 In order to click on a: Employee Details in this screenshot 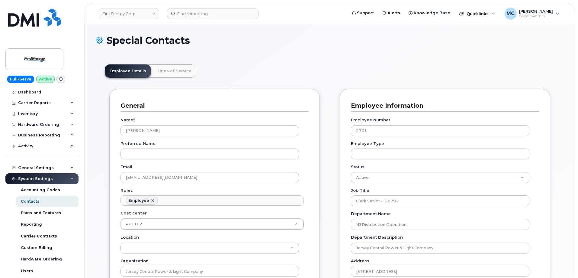, I will do `click(128, 71)`.